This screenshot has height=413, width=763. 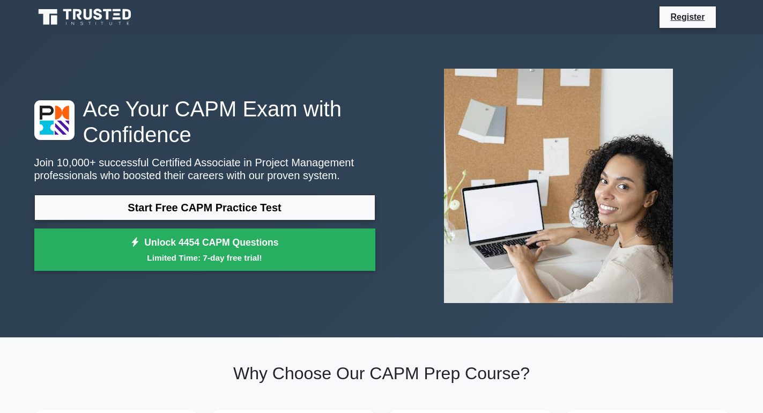 I want to click on small: Limited Time: 7-day free trial!, so click(x=205, y=257).